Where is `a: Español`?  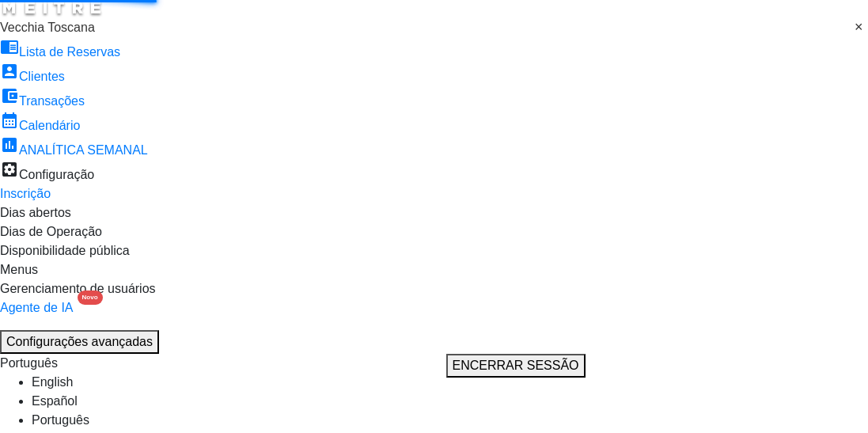
a: Español is located at coordinates (55, 400).